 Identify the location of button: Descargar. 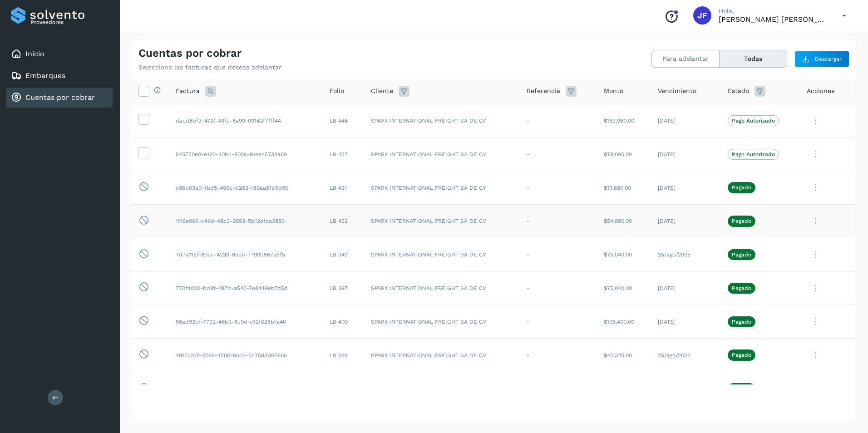
(822, 59).